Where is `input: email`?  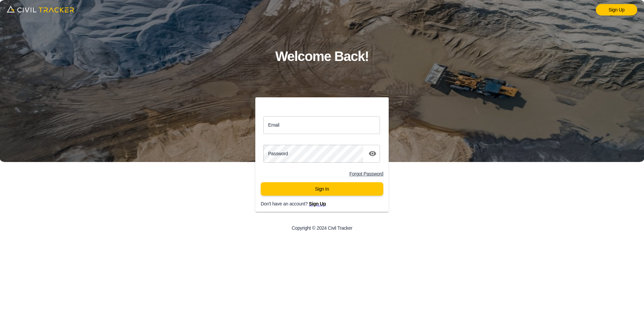
input: email is located at coordinates (322, 125).